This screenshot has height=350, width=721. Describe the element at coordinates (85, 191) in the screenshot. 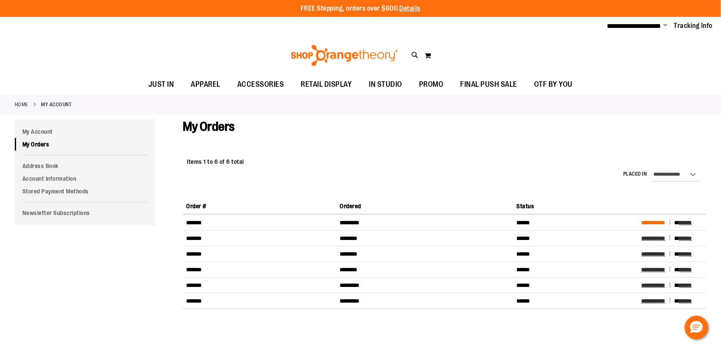

I see `a: Stored Payment Methods` at that location.